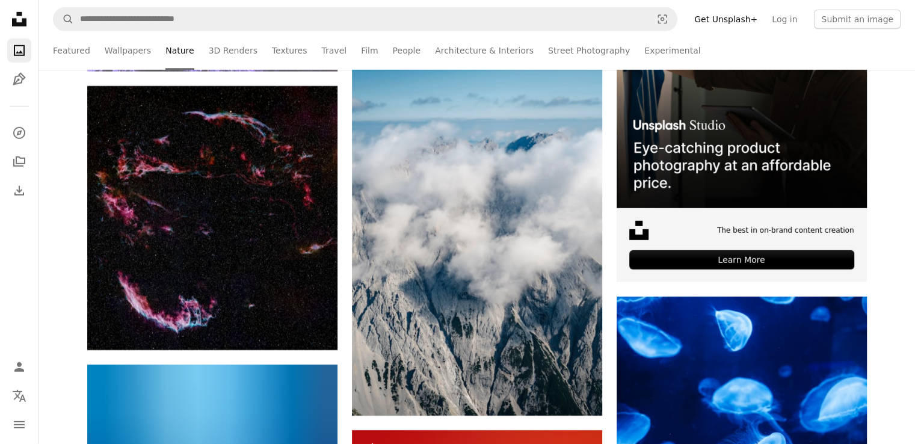 This screenshot has width=915, height=444. Describe the element at coordinates (484, 51) in the screenshot. I see `a: Architecture & Interiors` at that location.